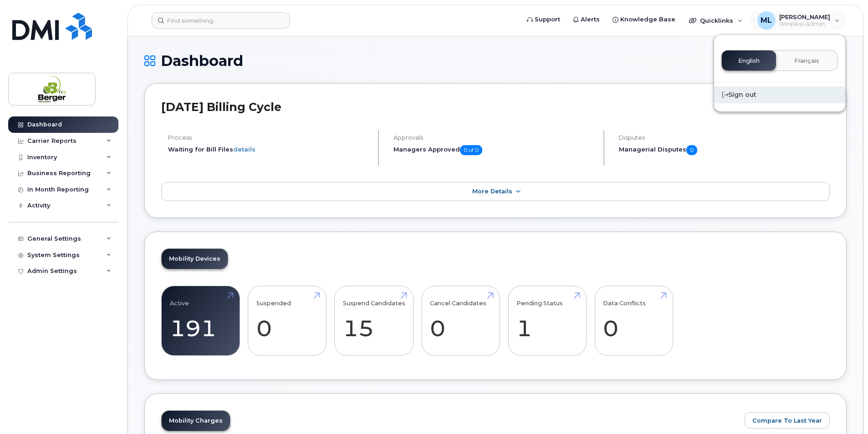 The image size is (868, 434). Describe the element at coordinates (807, 61) in the screenshot. I see `span: Français` at that location.